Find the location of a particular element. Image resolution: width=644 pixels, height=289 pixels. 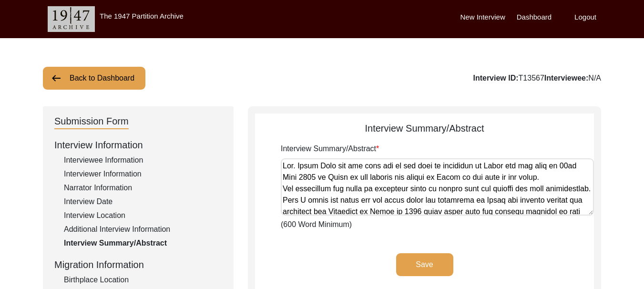

div: Birthplace Location is located at coordinates (143, 280).